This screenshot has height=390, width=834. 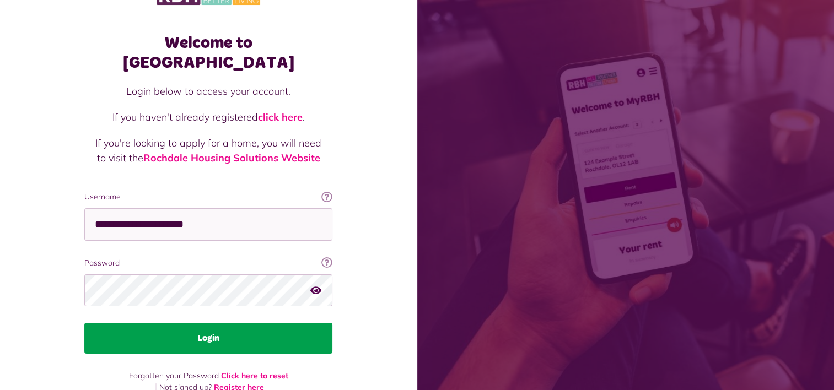 I want to click on span: Forgotten your Password, so click(x=174, y=376).